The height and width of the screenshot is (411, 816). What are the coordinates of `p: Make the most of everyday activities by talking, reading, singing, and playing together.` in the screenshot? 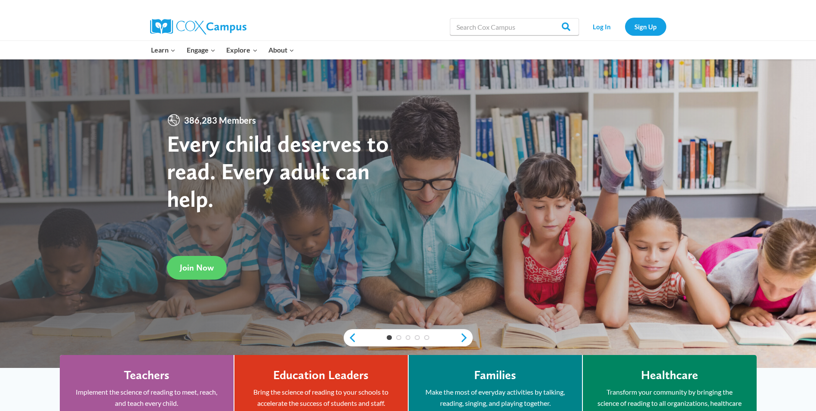 It's located at (495, 397).